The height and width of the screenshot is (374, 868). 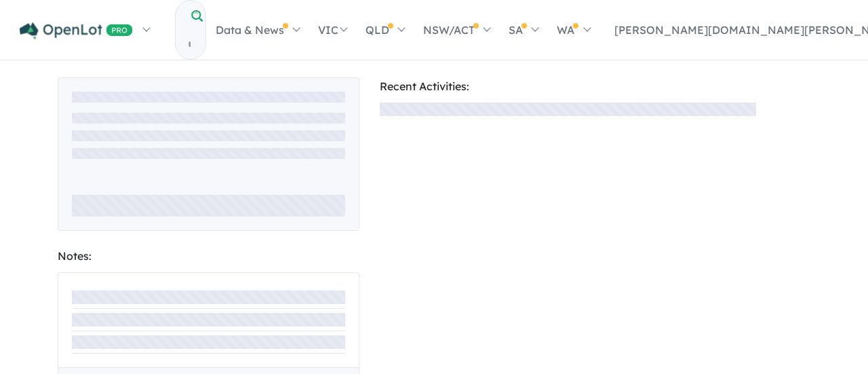 What do you see at coordinates (76, 31) in the screenshot?
I see `img: Openlot PRO Logo White` at bounding box center [76, 31].